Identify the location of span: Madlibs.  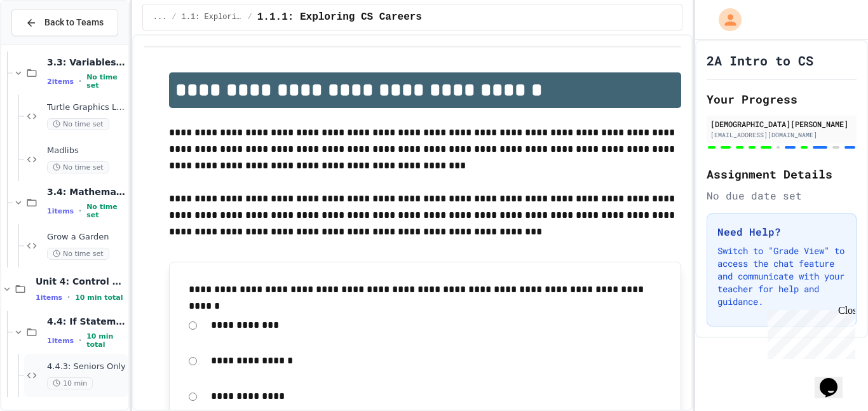
(86, 150).